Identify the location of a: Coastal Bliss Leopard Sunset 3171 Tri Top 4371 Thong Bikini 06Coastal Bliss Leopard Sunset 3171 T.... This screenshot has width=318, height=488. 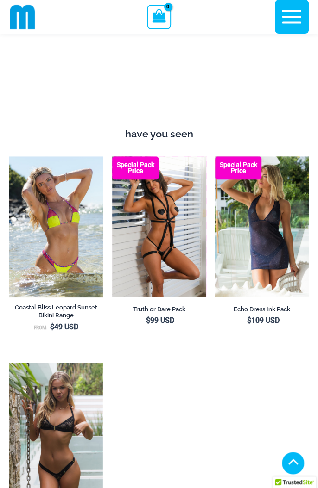
(56, 227).